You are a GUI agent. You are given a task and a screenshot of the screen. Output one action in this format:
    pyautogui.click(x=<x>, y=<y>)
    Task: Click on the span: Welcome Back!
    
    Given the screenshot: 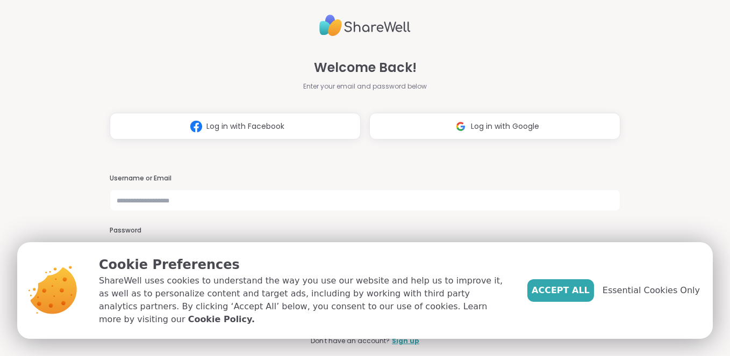 What is the action you would take?
    pyautogui.click(x=365, y=68)
    